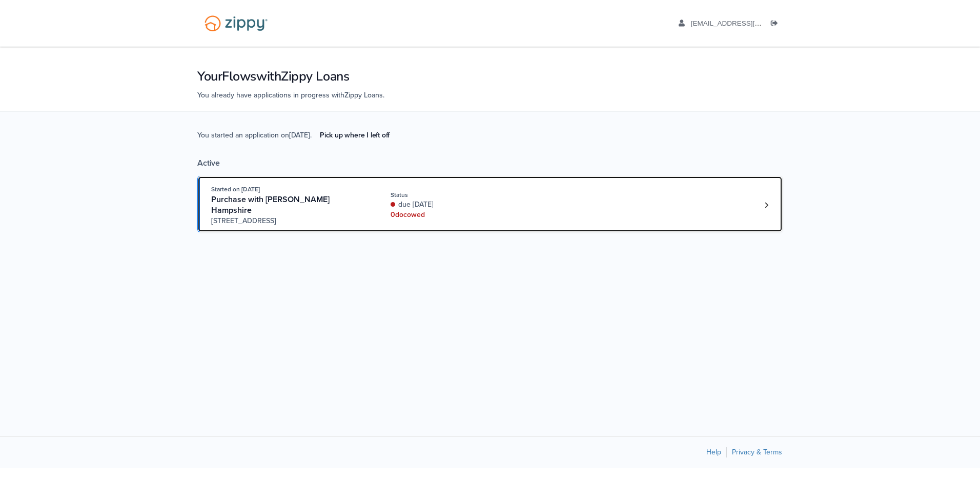  I want to click on a: edit profile, so click(744, 24).